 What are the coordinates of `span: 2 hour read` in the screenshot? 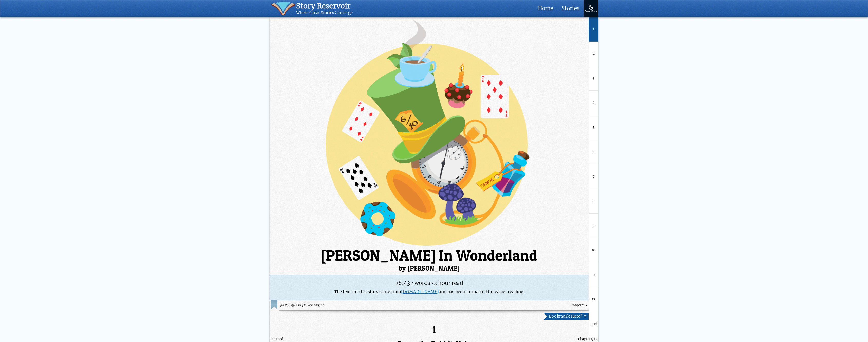 It's located at (448, 283).